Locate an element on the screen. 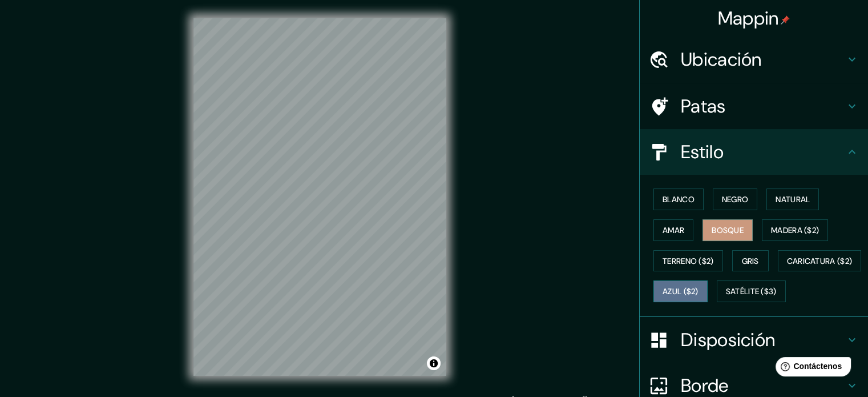  font: Terreno ($2) is located at coordinates (689, 261).